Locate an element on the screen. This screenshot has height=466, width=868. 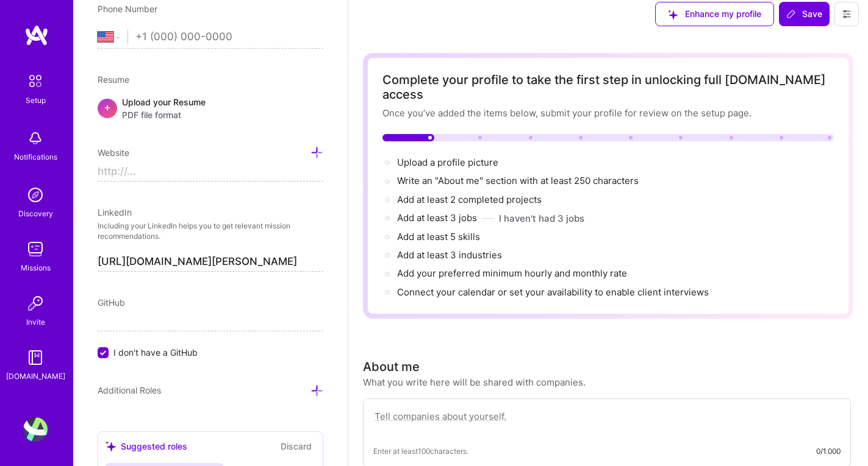
span: Add at least 5 skills is located at coordinates (438, 236).